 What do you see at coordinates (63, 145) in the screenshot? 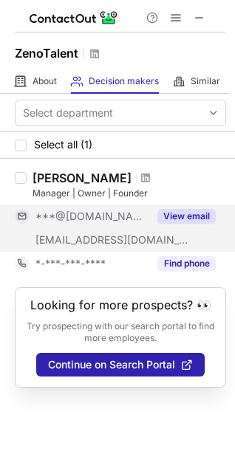
I see `span: Select all (1)` at bounding box center [63, 145].